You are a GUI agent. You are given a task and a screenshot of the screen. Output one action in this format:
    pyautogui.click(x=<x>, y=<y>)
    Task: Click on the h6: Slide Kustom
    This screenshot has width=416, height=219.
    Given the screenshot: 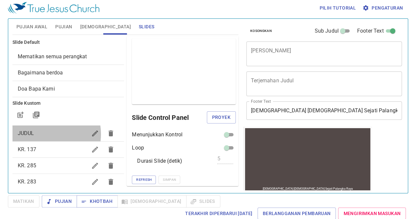 What is the action you would take?
    pyautogui.click(x=68, y=103)
    